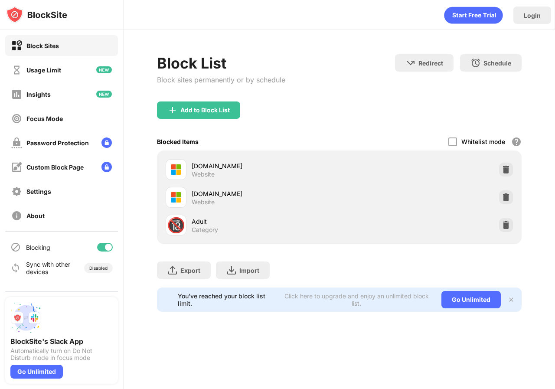 The height and width of the screenshot is (389, 555). I want to click on img: customize-block-page-off.svg, so click(16, 167).